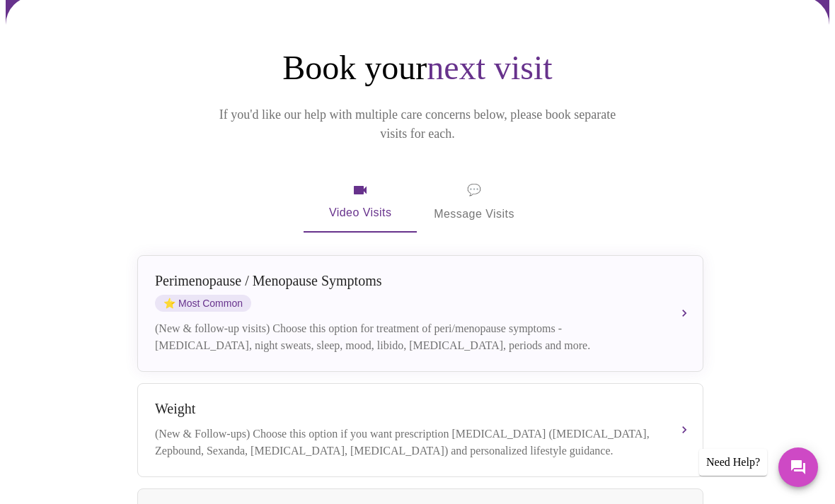 The image size is (835, 504). Describe the element at coordinates (474, 202) in the screenshot. I see `span: Message Visits` at that location.